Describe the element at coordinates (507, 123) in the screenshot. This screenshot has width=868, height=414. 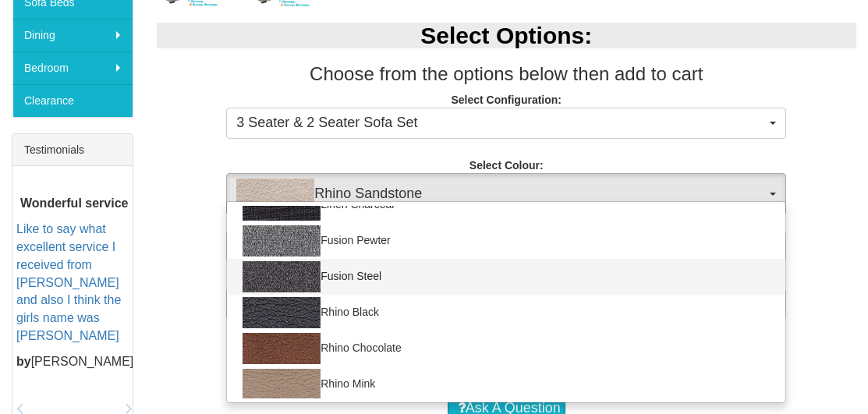
I see `button: 3 Seater & 2 Seater Sofa Set` at that location.